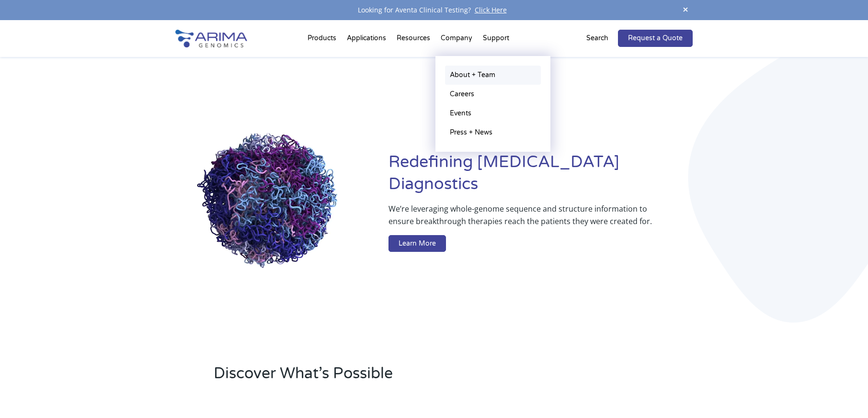 The height and width of the screenshot is (418, 868). Describe the element at coordinates (493, 113) in the screenshot. I see `a: Events` at that location.